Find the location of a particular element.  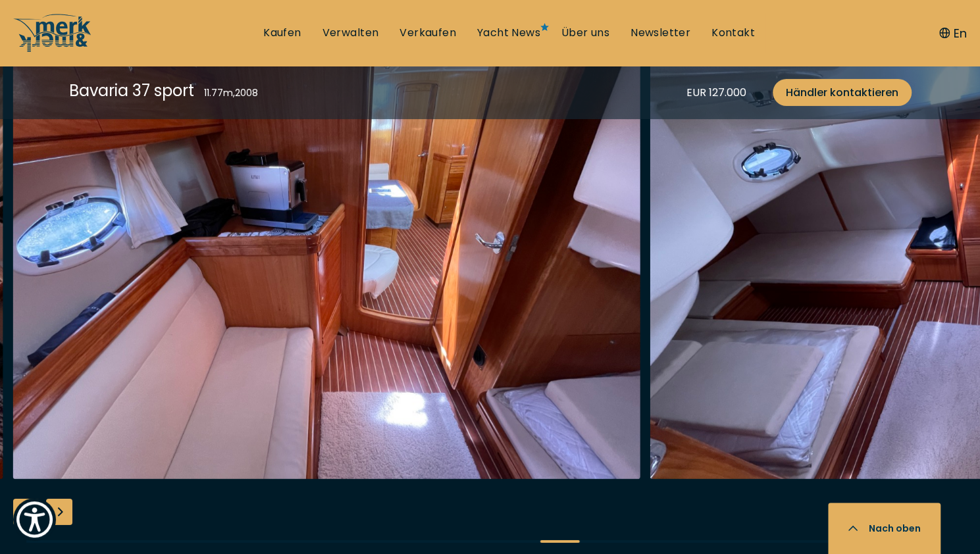

a: Händler kontaktieren is located at coordinates (842, 92).